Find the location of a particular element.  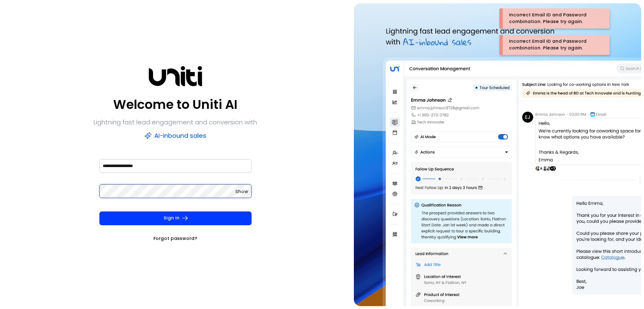

p: Welcome to Uniti AI is located at coordinates (176, 105).